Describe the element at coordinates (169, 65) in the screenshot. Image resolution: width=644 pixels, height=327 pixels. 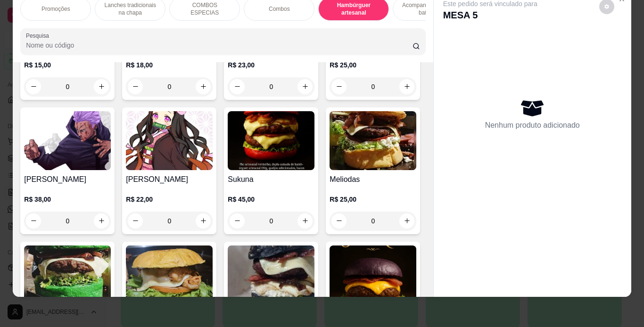
I see `p: R$ 18,00` at that location.